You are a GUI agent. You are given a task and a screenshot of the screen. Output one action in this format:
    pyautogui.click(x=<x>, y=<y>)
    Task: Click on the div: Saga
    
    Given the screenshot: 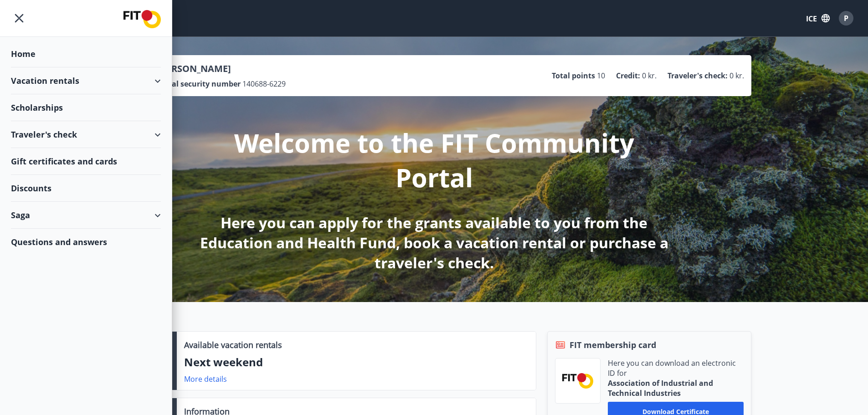 What is the action you would take?
    pyautogui.click(x=86, y=215)
    